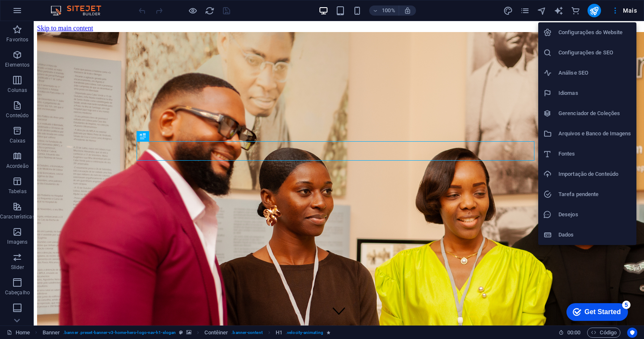 Image resolution: width=644 pixels, height=339 pixels. What do you see at coordinates (594, 195) in the screenshot?
I see `h6: Tarefa pendente` at bounding box center [594, 195].